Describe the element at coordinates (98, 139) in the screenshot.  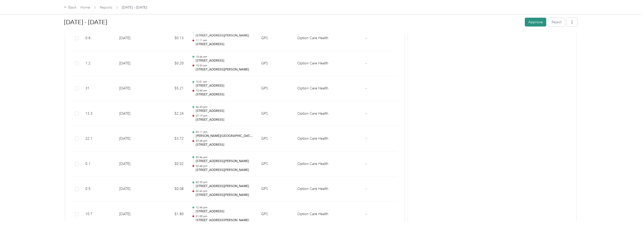
I see `td: 22.1` at that location.